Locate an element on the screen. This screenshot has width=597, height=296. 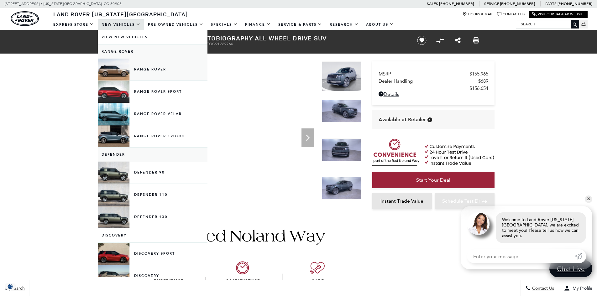
a: Dealer Handling $689 is located at coordinates (434, 81).